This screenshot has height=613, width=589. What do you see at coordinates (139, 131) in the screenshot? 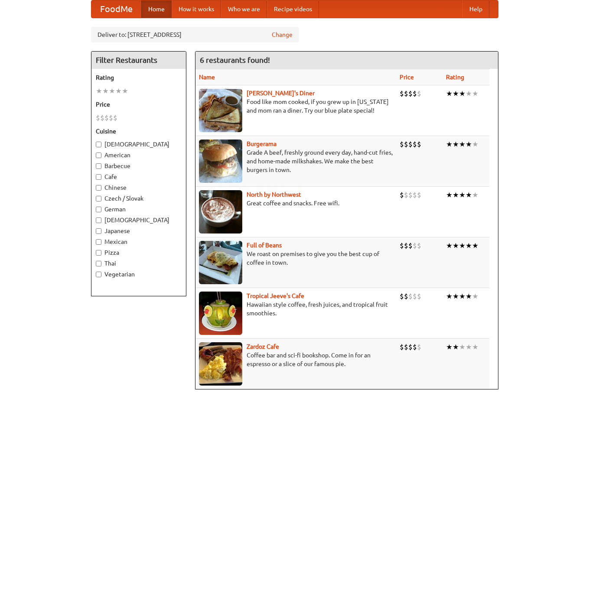
I see `h5: Cuisine` at bounding box center [139, 131].